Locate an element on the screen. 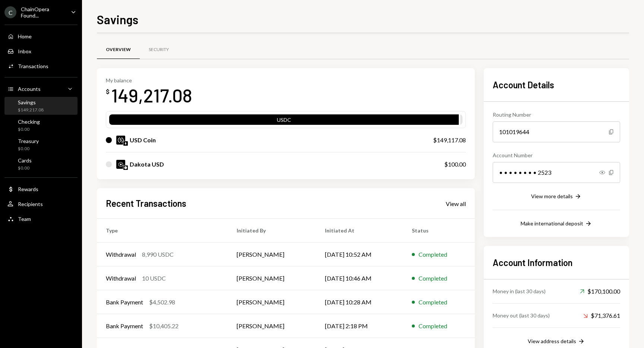  div: 101019644 is located at coordinates (556, 132).